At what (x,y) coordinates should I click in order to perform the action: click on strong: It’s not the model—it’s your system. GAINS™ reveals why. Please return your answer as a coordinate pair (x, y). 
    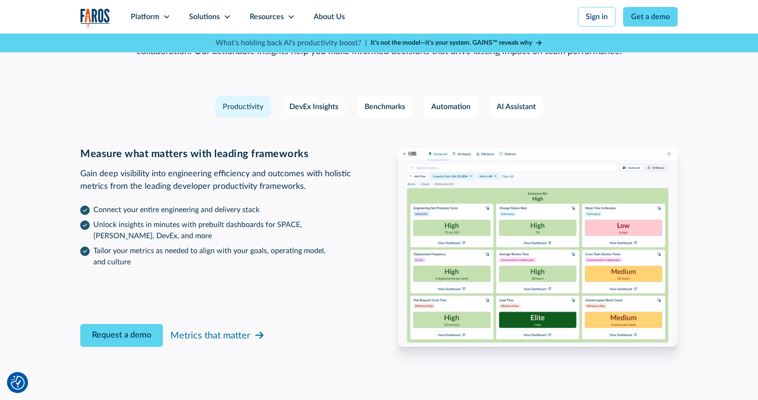
    Looking at the image, I should click on (451, 43).